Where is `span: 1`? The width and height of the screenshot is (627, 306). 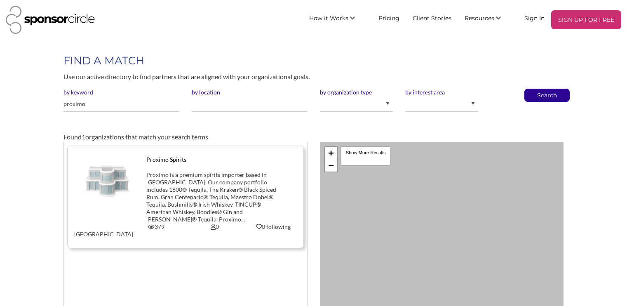 span: 1 is located at coordinates (83, 136).